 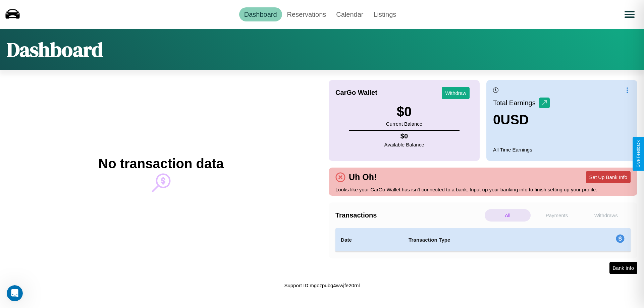 I want to click on a: Reservations, so click(x=307, y=14).